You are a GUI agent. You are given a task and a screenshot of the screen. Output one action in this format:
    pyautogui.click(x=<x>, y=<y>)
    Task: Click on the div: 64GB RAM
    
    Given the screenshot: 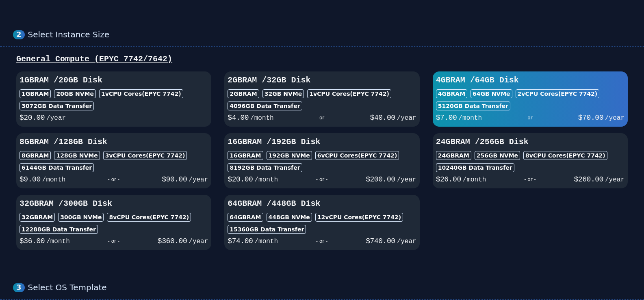 What is the action you would take?
    pyautogui.click(x=245, y=217)
    